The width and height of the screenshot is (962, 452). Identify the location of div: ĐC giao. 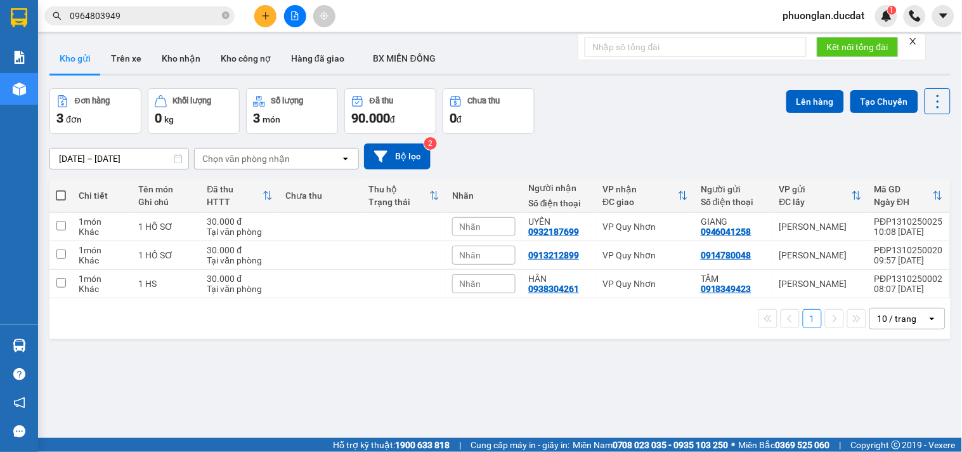
(640, 202).